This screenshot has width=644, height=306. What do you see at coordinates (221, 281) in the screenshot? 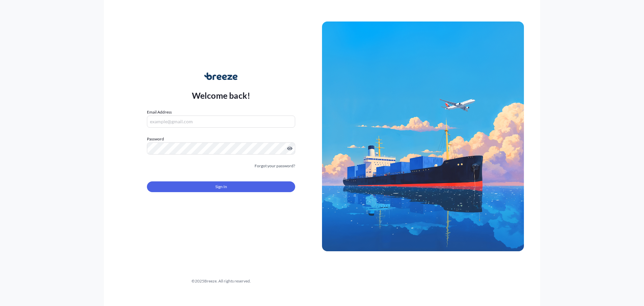
I see `div: © 2025 Breeze. All rights reserved.` at bounding box center [221, 281].